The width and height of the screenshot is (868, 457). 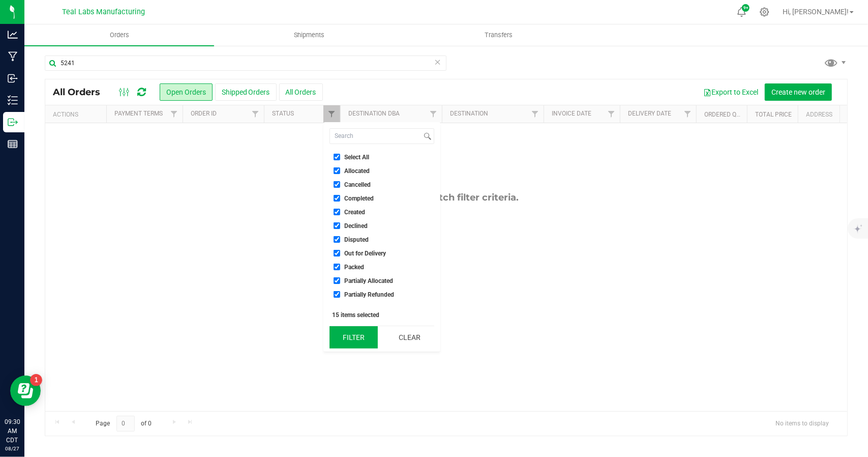 I want to click on span: Created, so click(x=355, y=212).